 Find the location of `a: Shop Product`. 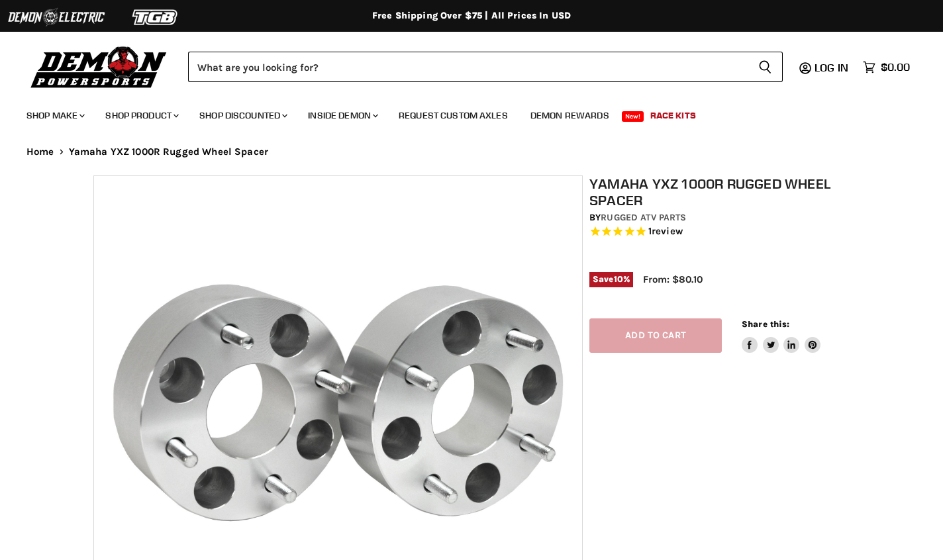

a: Shop Product is located at coordinates (141, 115).